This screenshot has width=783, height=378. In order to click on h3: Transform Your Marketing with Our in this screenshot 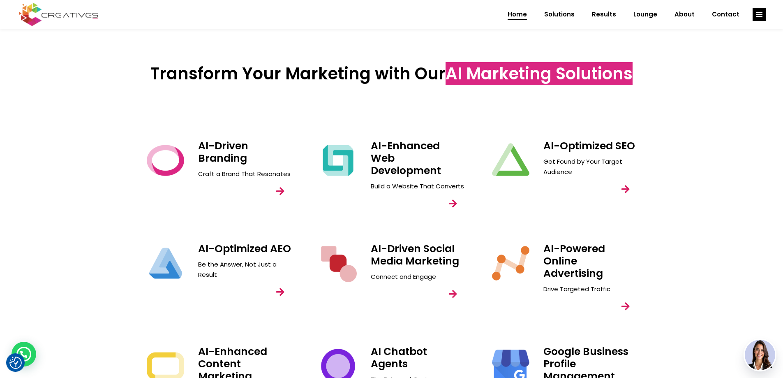, I will do `click(392, 74)`.